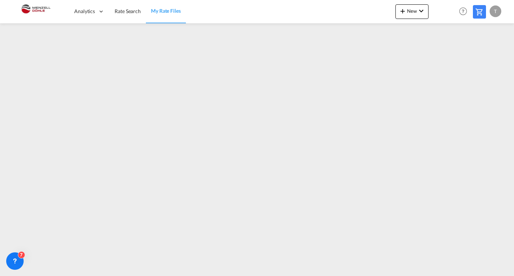 The image size is (514, 276). Describe the element at coordinates (412, 11) in the screenshot. I see `span: New` at that location.